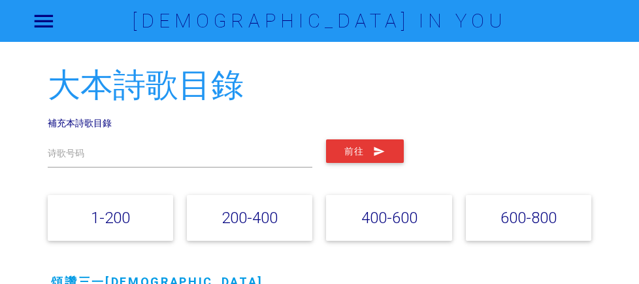 This screenshot has width=639, height=284. Describe the element at coordinates (250, 217) in the screenshot. I see `a: 200-400` at that location.